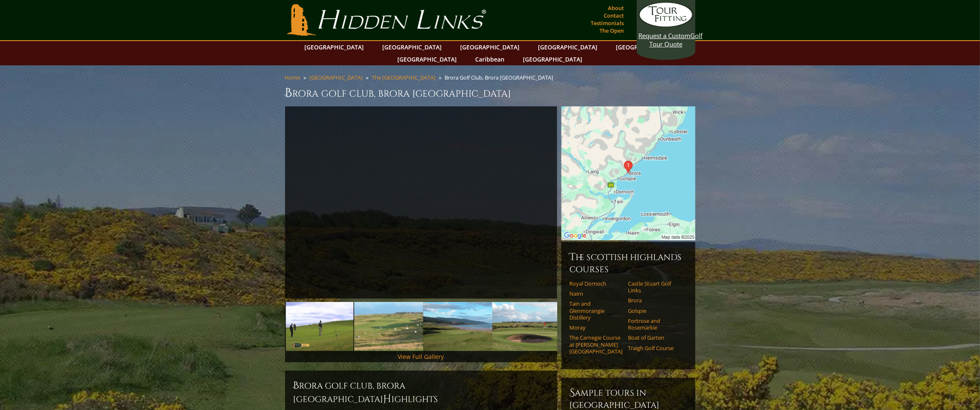 This screenshot has width=980, height=410. Describe the element at coordinates (654, 325) in the screenshot. I see `a: Fortrose and Rosemarkie` at that location.